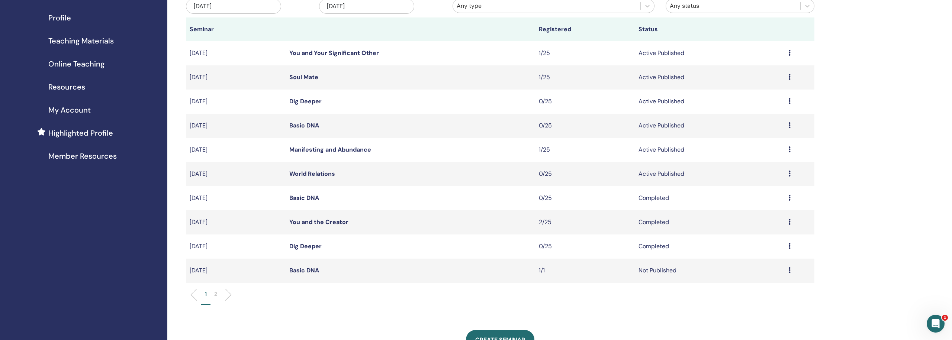 The height and width of the screenshot is (340, 952). I want to click on td: 2/25, so click(585, 222).